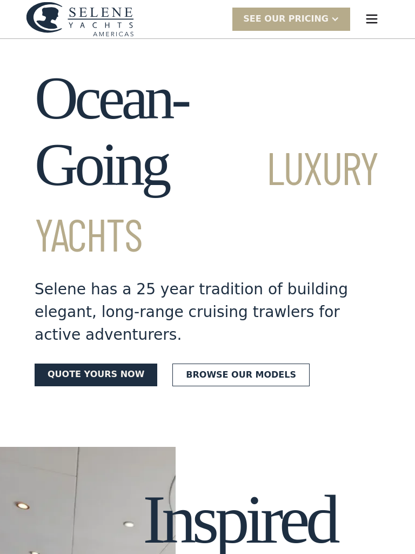 The height and width of the screenshot is (554, 415). Describe the element at coordinates (372, 19) in the screenshot. I see `div: menu` at that location.